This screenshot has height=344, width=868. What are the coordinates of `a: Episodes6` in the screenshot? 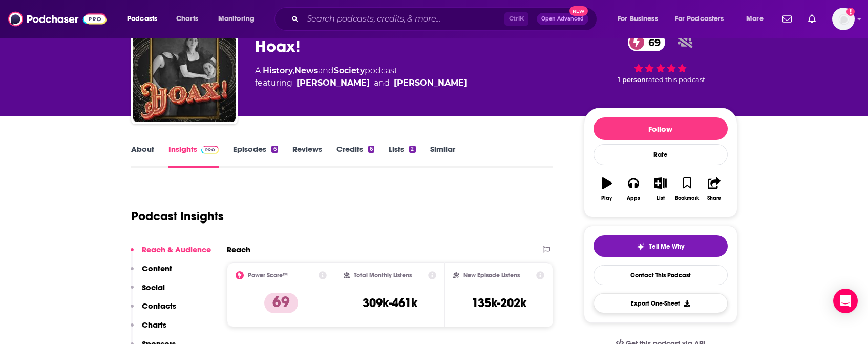 It's located at (255, 156).